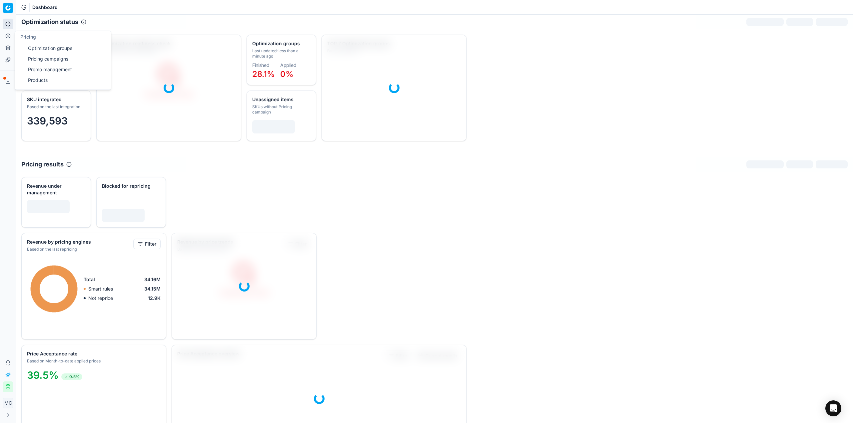 The height and width of the screenshot is (423, 853). I want to click on div: Based on the last integration, so click(55, 107).